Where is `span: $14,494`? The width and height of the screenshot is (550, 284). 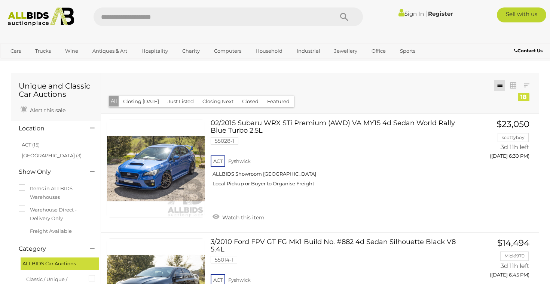
span: $14,494 is located at coordinates (513, 243).